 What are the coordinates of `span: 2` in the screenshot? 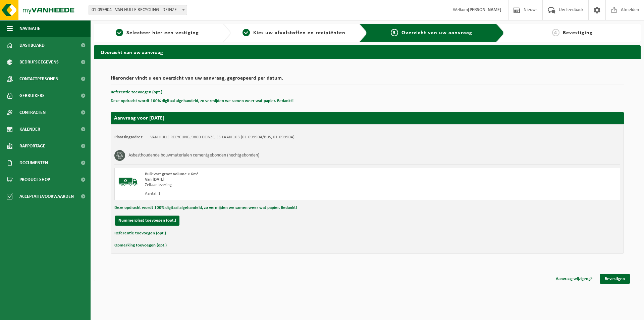 It's located at (246, 33).